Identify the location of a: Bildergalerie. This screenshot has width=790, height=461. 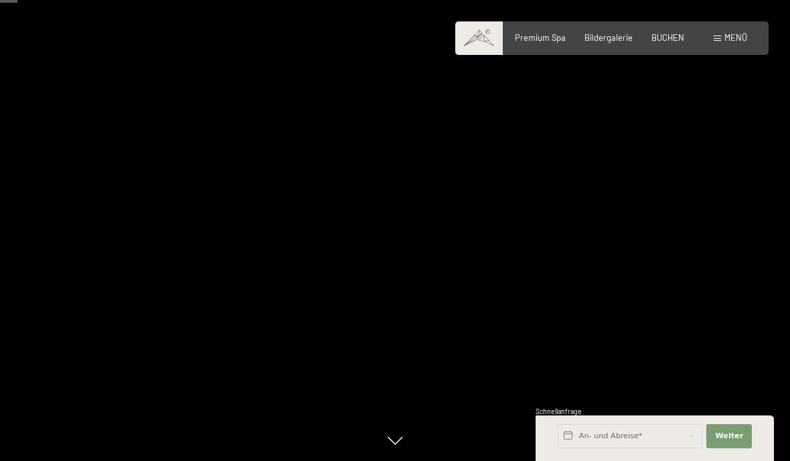
(609, 38).